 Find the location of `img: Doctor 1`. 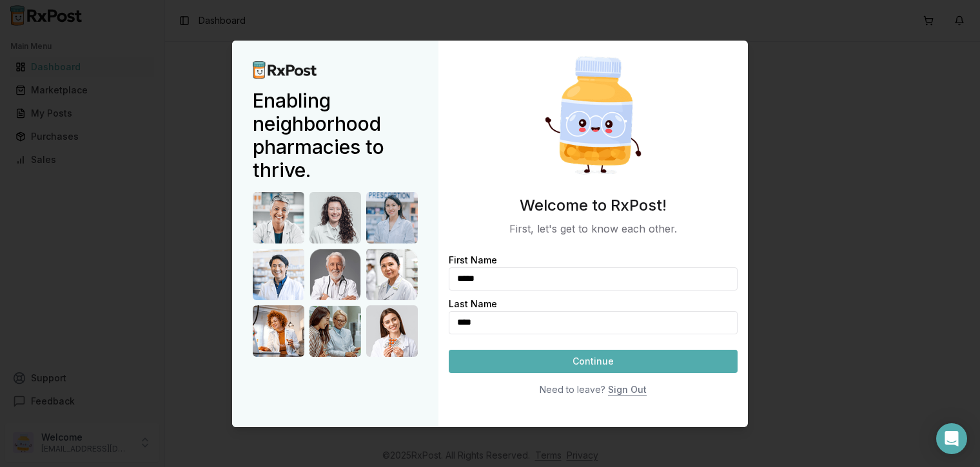

img: Doctor 1 is located at coordinates (278, 218).